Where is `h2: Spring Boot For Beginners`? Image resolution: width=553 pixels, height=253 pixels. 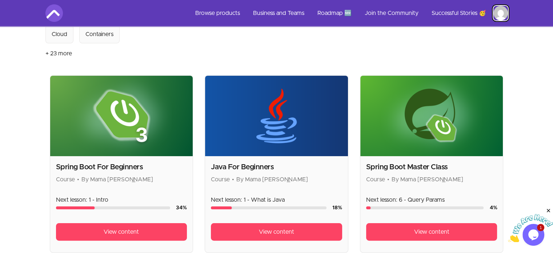 h2: Spring Boot For Beginners is located at coordinates (121, 167).